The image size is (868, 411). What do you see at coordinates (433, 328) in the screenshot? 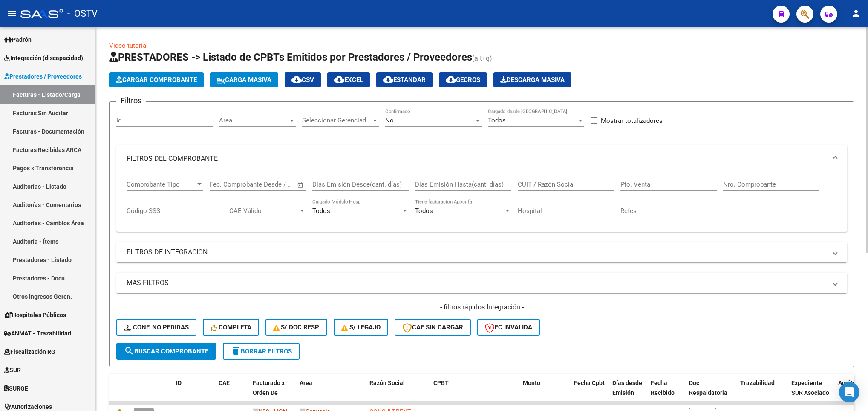
I see `button: CAE SIN CARGAR` at bounding box center [433, 328].